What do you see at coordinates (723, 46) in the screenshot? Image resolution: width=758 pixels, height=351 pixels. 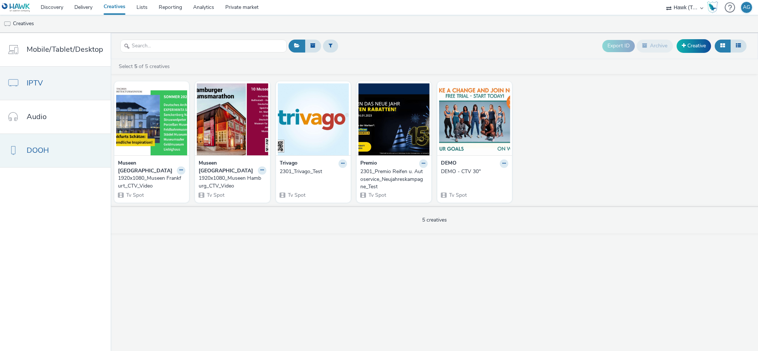 I see `button: Grid` at bounding box center [723, 46].